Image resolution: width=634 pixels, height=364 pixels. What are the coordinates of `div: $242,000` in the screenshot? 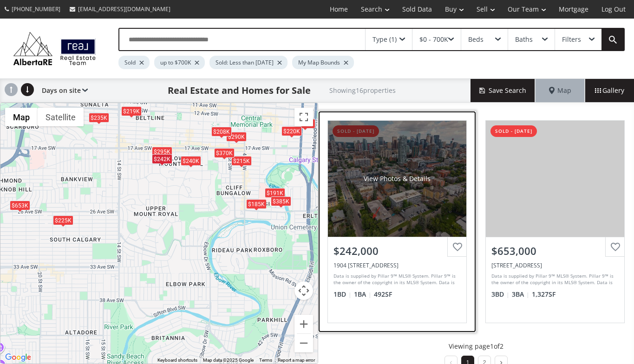 It's located at (397, 250).